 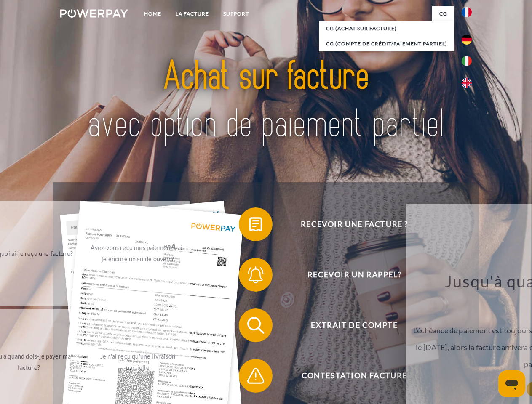 I want to click on img: fr, so click(x=467, y=12).